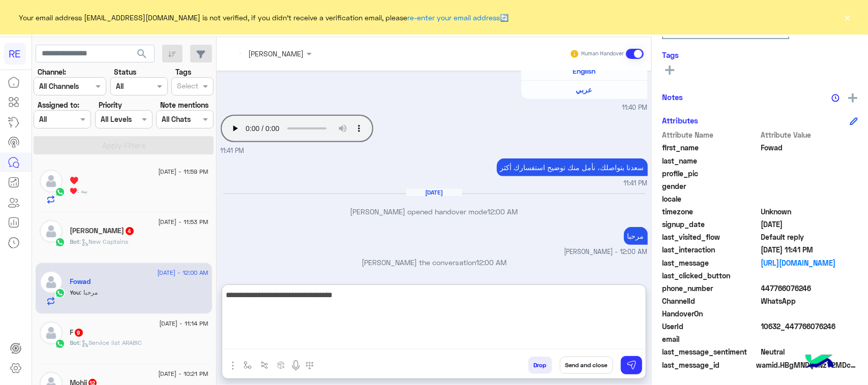 The width and height of the screenshot is (868, 385). I want to click on button: Send and close, so click(586, 365).